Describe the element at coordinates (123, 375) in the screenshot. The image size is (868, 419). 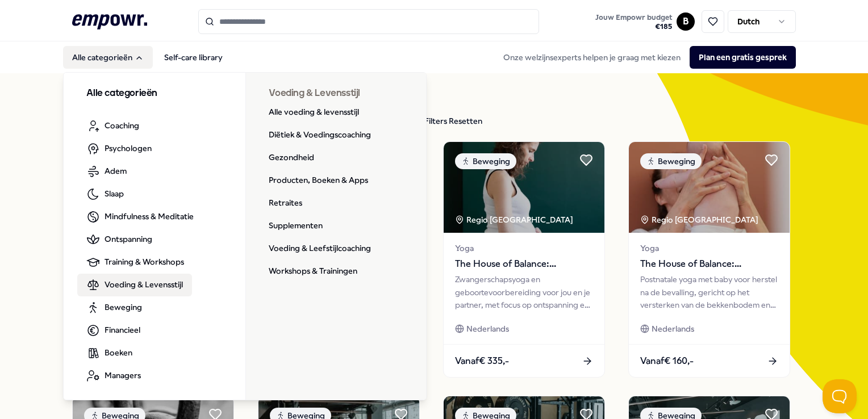
I see `span: Managers` at that location.